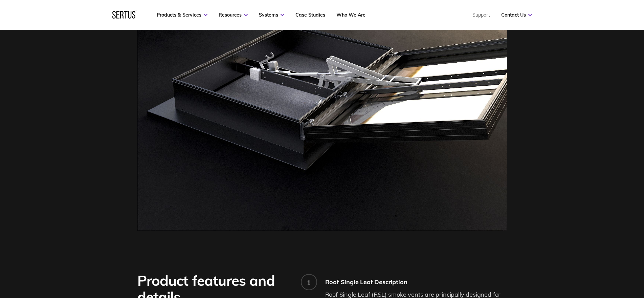 The width and height of the screenshot is (644, 298). I want to click on div: 1, so click(309, 282).